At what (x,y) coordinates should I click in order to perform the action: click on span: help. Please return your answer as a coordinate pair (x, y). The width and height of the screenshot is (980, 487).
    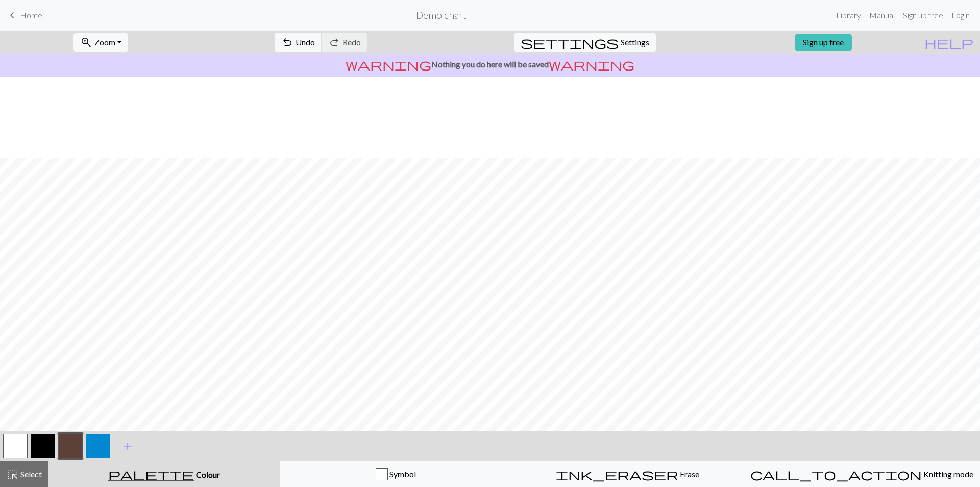
    Looking at the image, I should click on (949, 42).